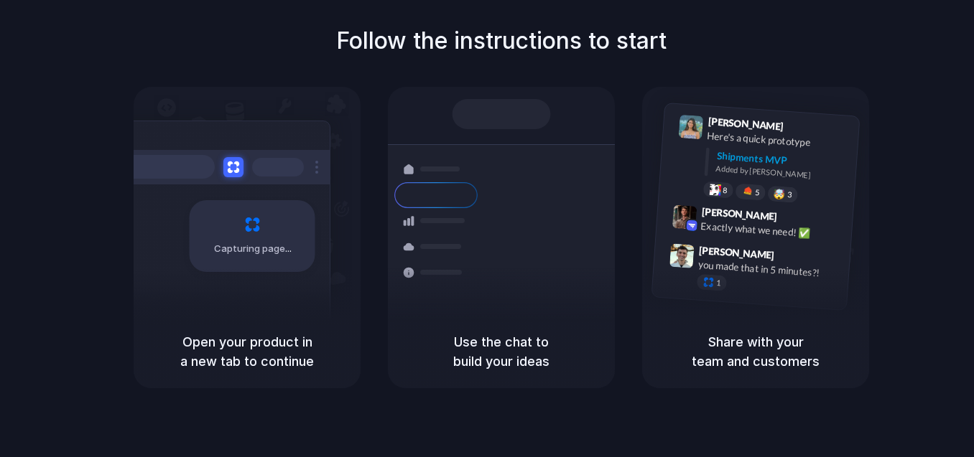 This screenshot has height=457, width=974. What do you see at coordinates (757, 192) in the screenshot?
I see `span: 5` at bounding box center [757, 192].